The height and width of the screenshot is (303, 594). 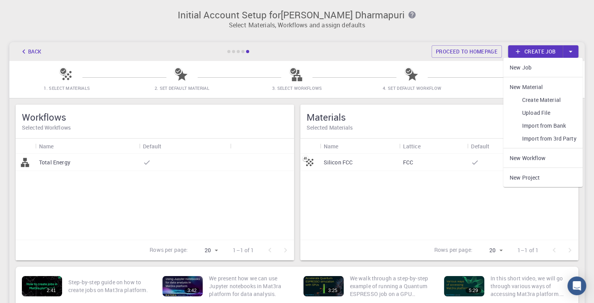 I want to click on p: FCC, so click(x=408, y=162).